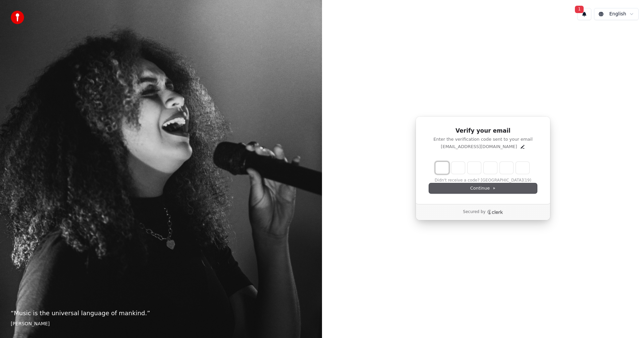  Describe the element at coordinates (490, 168) in the screenshot. I see `input: Digit 4` at that location.